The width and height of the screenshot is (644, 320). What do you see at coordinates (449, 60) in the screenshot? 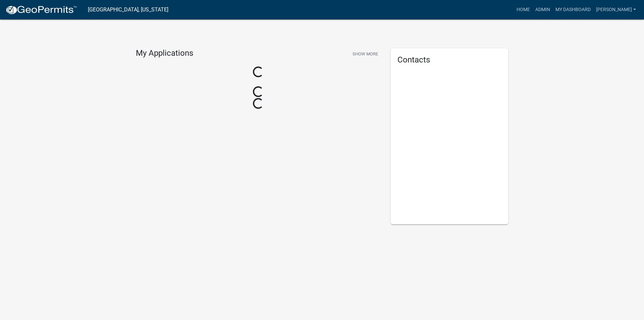
I see `h5: Contacts` at bounding box center [449, 60].